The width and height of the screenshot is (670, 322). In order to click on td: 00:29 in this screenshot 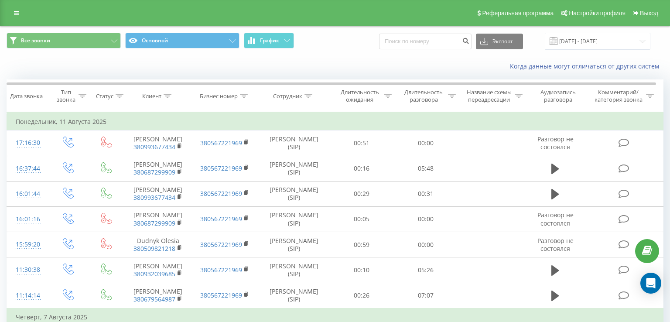, I will do `click(362, 194)`.